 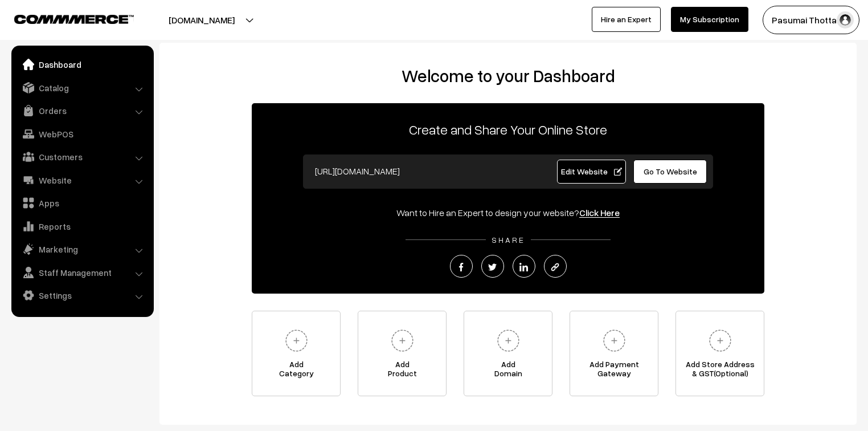 I want to click on span: Go To Website, so click(x=670, y=171).